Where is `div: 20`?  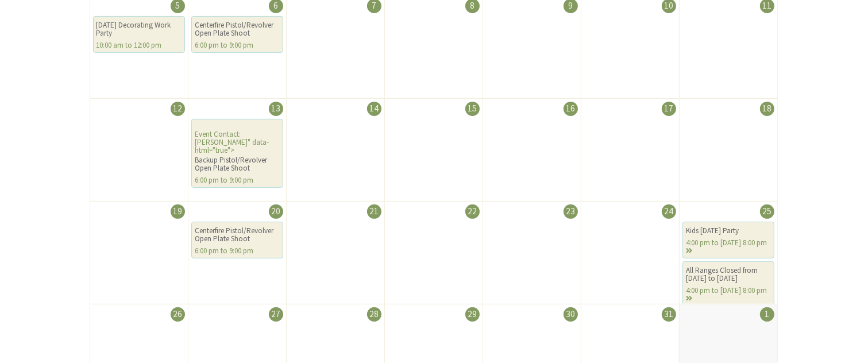
div: 20 is located at coordinates (276, 211).